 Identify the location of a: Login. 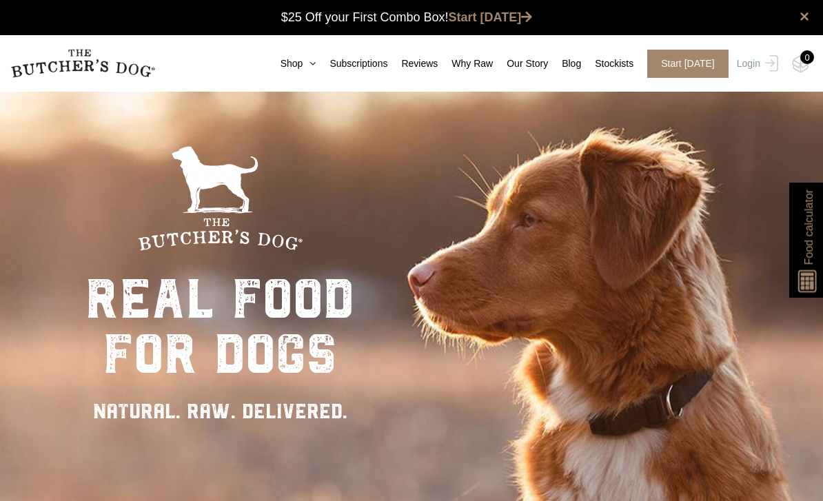
(756, 63).